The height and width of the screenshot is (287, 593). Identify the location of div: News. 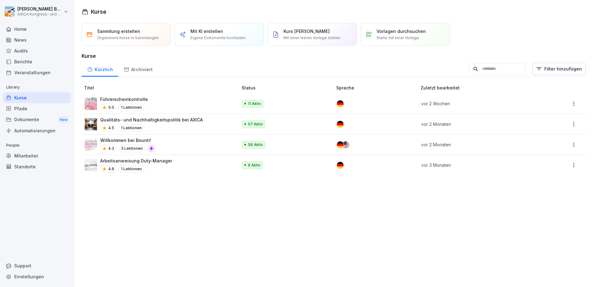
(37, 40).